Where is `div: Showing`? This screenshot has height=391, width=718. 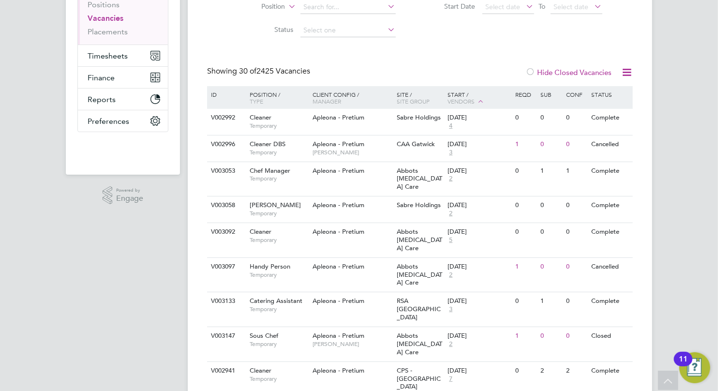 div: Showing is located at coordinates (259, 71).